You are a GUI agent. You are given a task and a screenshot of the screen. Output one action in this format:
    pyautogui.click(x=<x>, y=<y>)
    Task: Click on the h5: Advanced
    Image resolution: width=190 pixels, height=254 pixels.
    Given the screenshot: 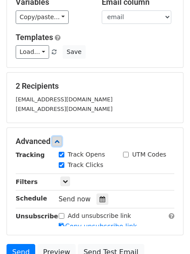 What is the action you would take?
    pyautogui.click(x=95, y=141)
    